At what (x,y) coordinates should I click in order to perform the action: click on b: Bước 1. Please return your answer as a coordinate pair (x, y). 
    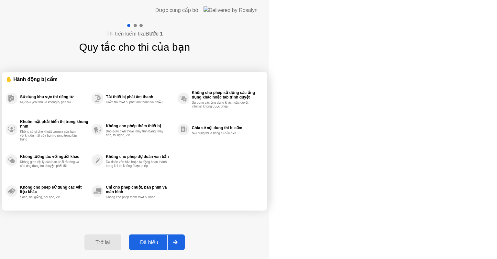
    Looking at the image, I should click on (154, 34).